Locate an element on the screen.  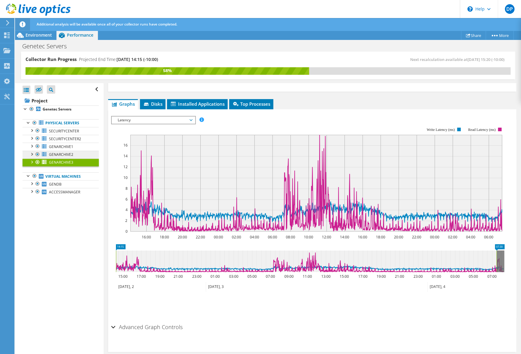
a: Share is located at coordinates (474, 35).